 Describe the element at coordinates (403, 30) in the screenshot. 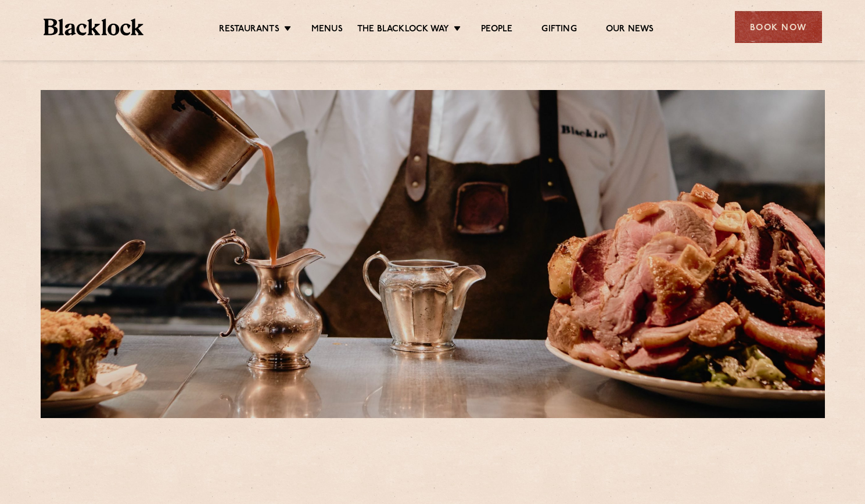

I see `a: The Blacklock Way` at that location.